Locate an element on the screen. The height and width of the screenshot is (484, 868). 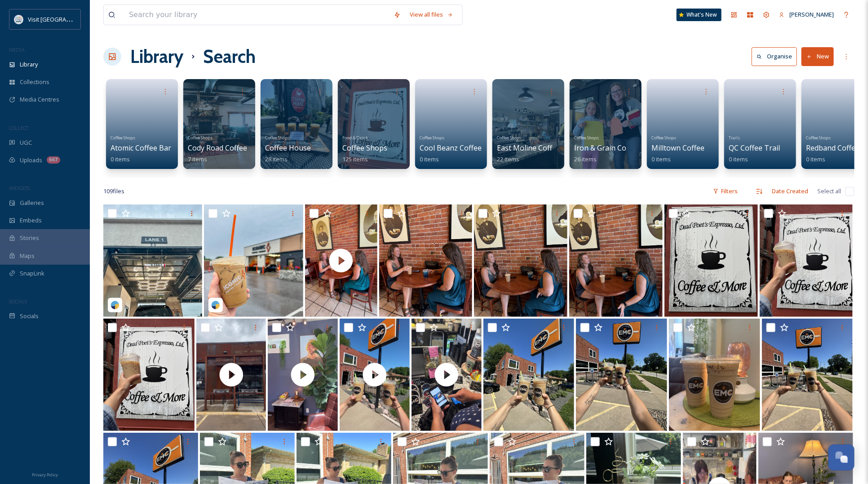
div: View all files is located at coordinates (431, 14).